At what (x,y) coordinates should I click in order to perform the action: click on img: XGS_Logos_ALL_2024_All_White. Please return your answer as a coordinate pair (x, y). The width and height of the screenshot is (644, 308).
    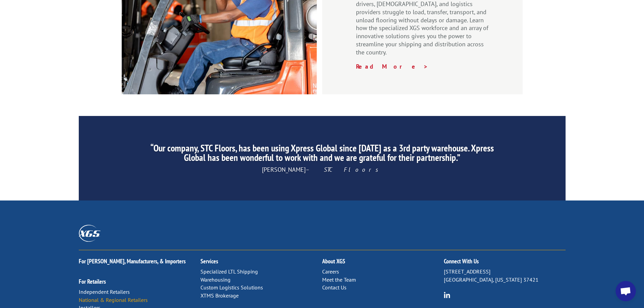
    Looking at the image, I should click on (89, 233).